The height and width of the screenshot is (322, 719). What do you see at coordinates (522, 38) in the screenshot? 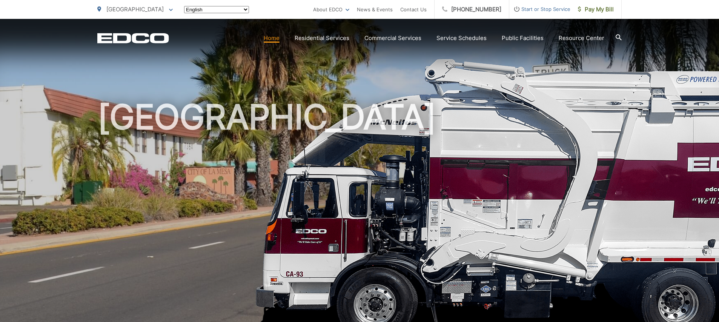
I see `a: Public Facilities` at bounding box center [522, 38].